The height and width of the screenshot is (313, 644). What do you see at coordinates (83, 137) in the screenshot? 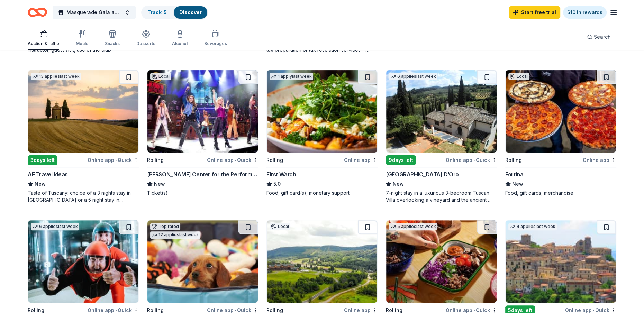
I see `a: Image for AF Travel Ideas13 applieslast week3days leftOnline app•QuickAF Travel IdeasNewTaste of ...` at bounding box center [83, 137].